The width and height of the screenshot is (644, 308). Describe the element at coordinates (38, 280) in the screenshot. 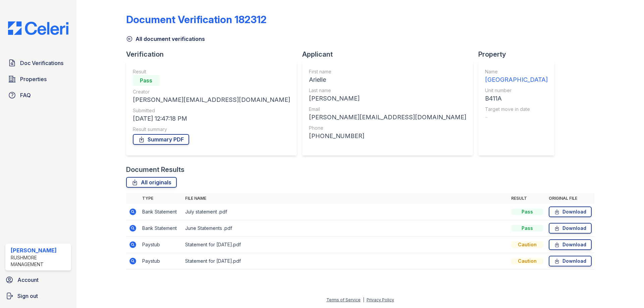

I see `a: Account` at that location.